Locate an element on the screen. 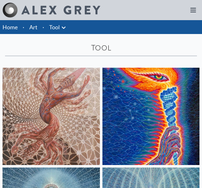  a: Tool is located at coordinates (54, 27).